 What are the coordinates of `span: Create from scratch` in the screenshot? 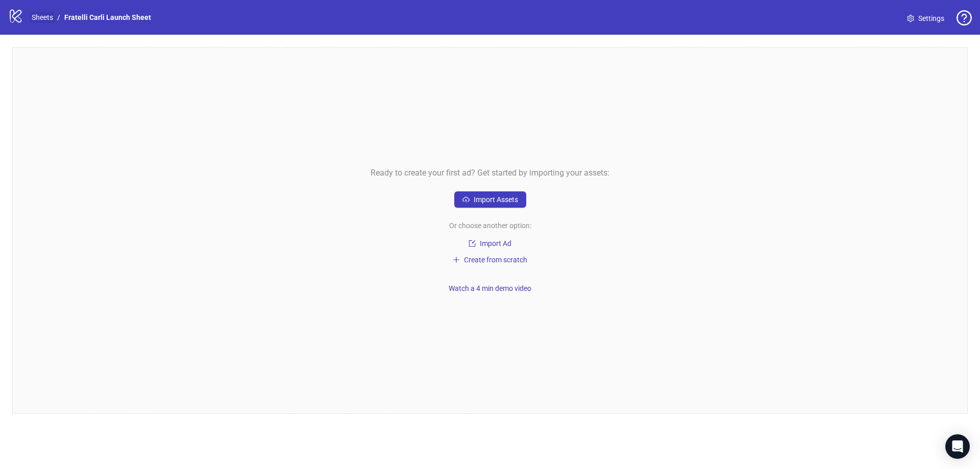 It's located at (496, 260).